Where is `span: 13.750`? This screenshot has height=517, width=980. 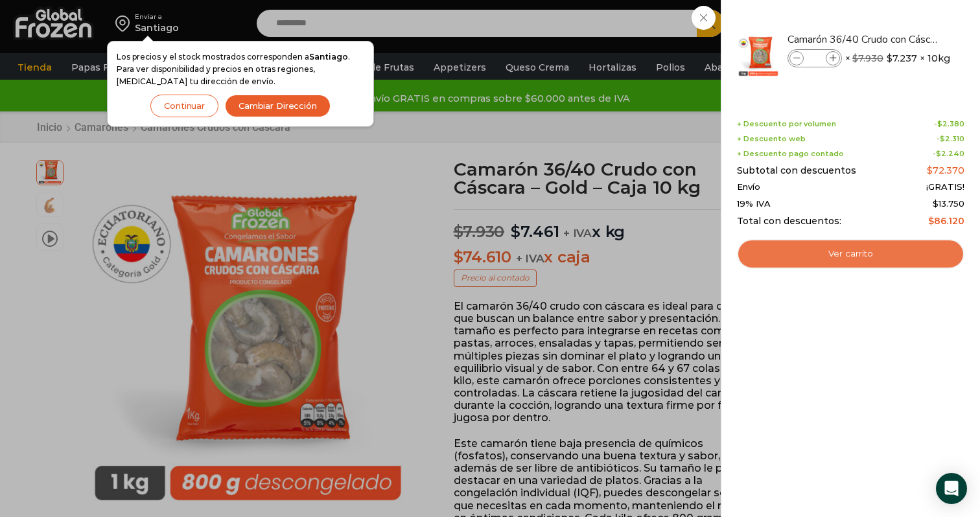 span: 13.750 is located at coordinates (948, 204).